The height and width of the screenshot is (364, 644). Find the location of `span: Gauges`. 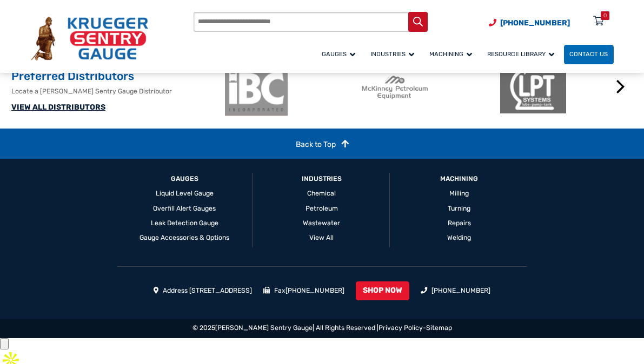

span: Gauges is located at coordinates (339, 54).